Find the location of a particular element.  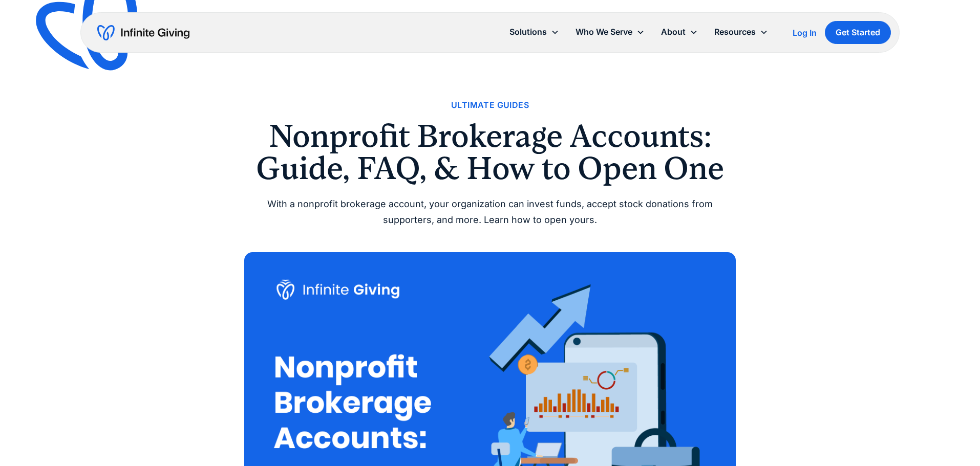

div: Ultimate Guides is located at coordinates (490, 105).